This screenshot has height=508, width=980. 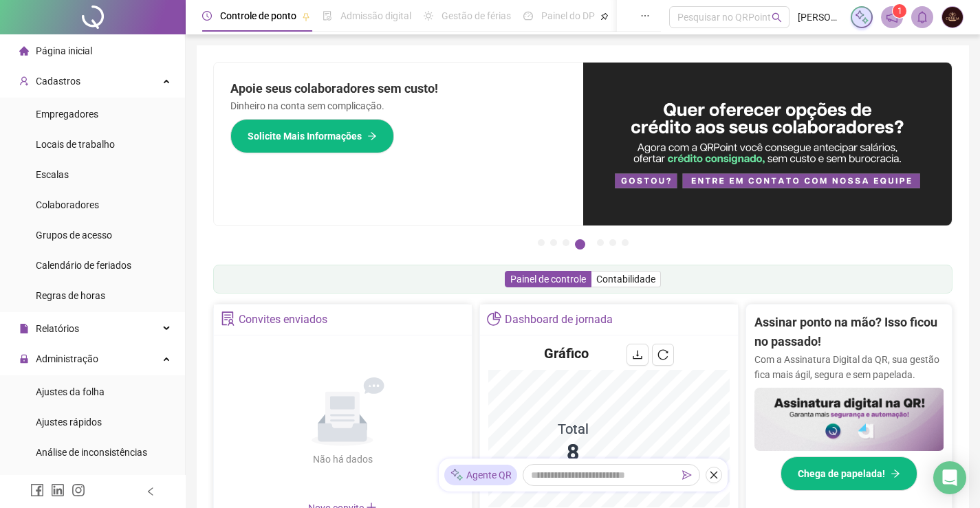 What do you see at coordinates (58, 81) in the screenshot?
I see `span: Cadastros` at bounding box center [58, 81].